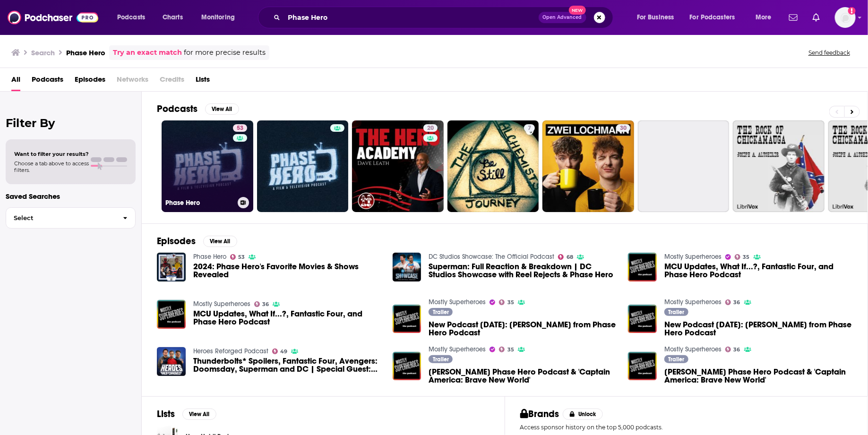 The height and width of the screenshot is (435, 868). I want to click on p: Saved Searches, so click(70, 196).